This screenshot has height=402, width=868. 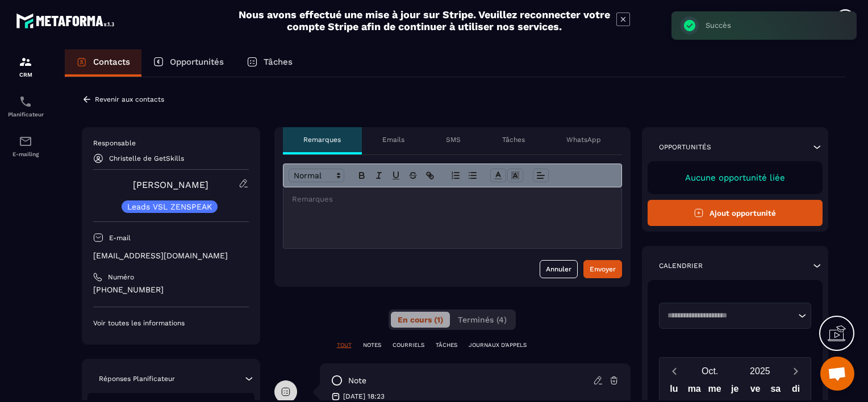 What do you see at coordinates (344, 345) in the screenshot?
I see `p: TOUT` at bounding box center [344, 345].